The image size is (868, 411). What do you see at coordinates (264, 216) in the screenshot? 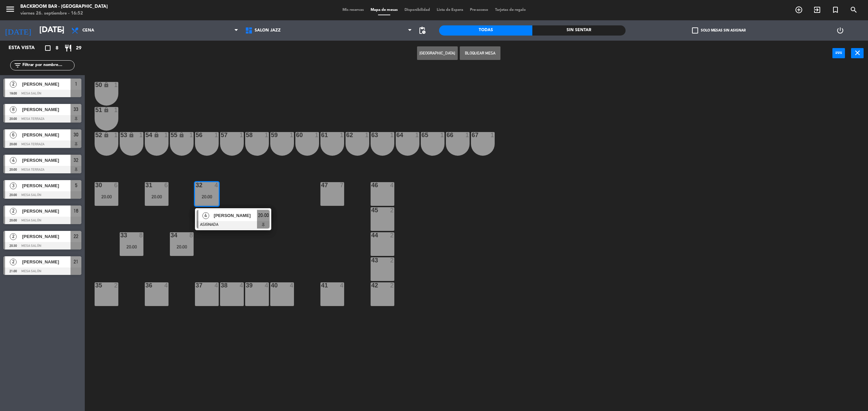
I see `span: 20:00` at bounding box center [264, 216].